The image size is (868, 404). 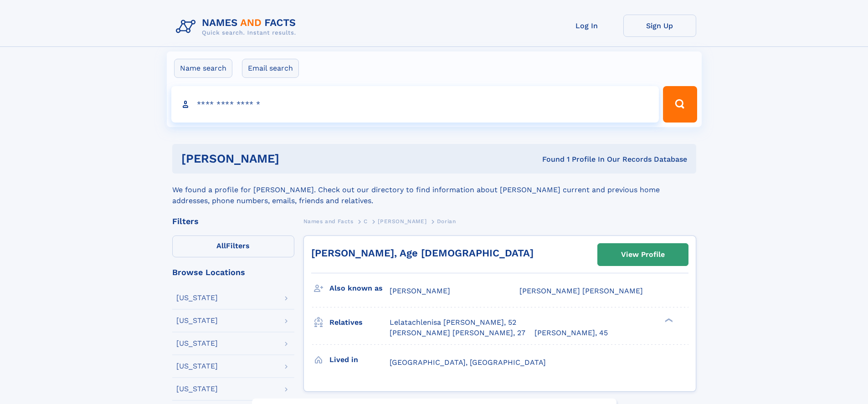 I want to click on label: Name search, so click(x=204, y=68).